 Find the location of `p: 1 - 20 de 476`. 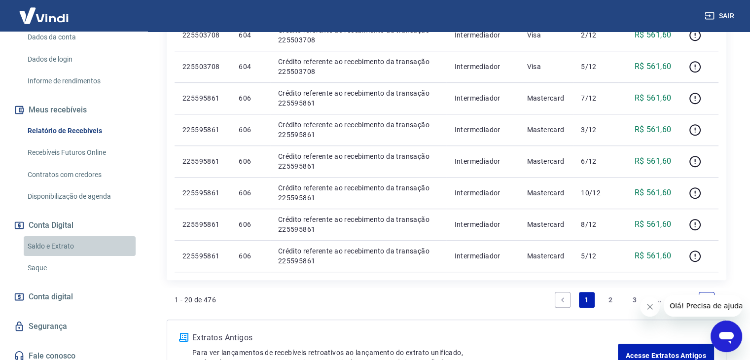

p: 1 - 20 de 476 is located at coordinates (195, 300).